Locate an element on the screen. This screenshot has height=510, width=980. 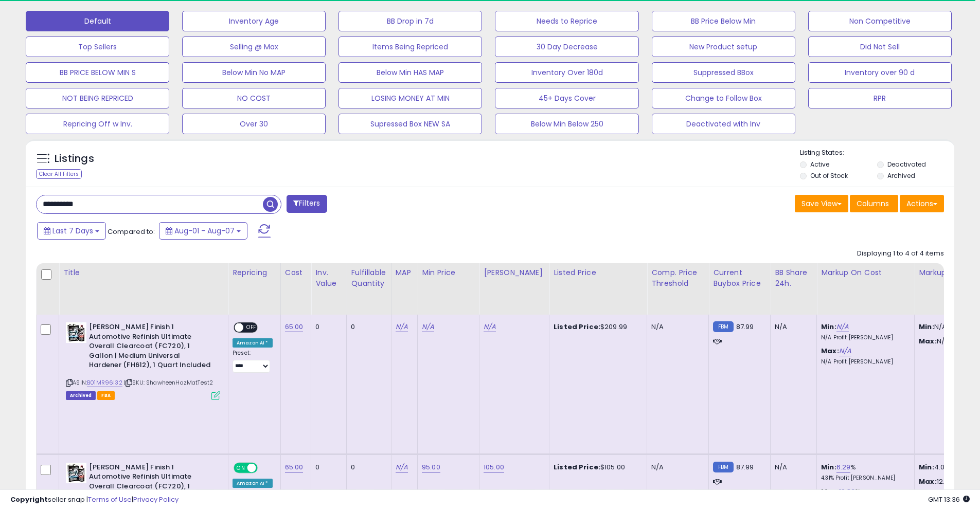
button: BB Drop in 7d is located at coordinates (410, 21).